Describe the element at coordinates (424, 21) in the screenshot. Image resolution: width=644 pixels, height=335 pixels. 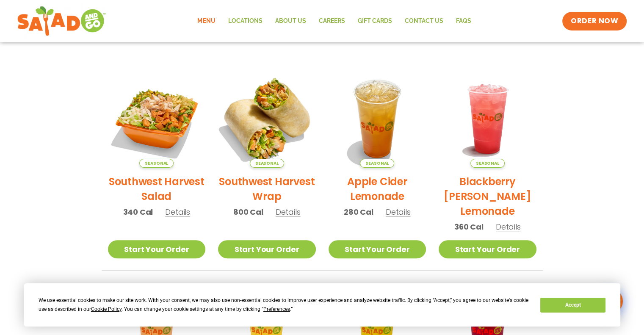
I see `a: Contact Us` at that location.